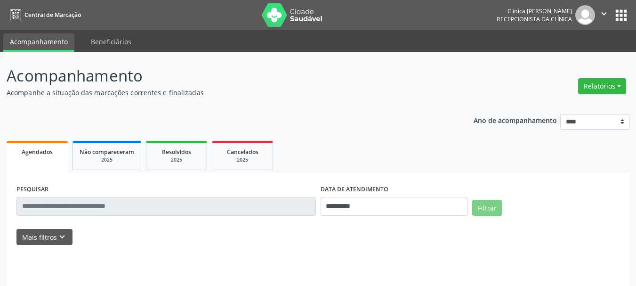  Describe the element at coordinates (39, 42) in the screenshot. I see `a: Acompanhamento` at that location.